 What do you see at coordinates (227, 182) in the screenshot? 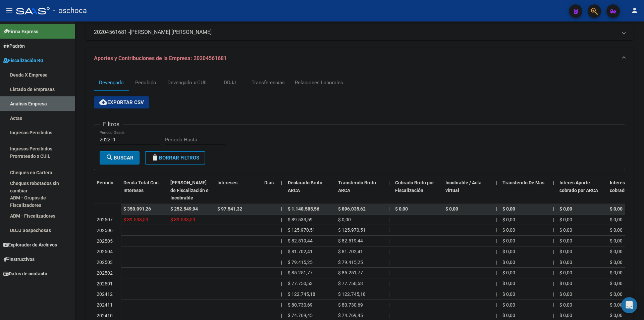
I see `span: Intereses` at bounding box center [227, 182].